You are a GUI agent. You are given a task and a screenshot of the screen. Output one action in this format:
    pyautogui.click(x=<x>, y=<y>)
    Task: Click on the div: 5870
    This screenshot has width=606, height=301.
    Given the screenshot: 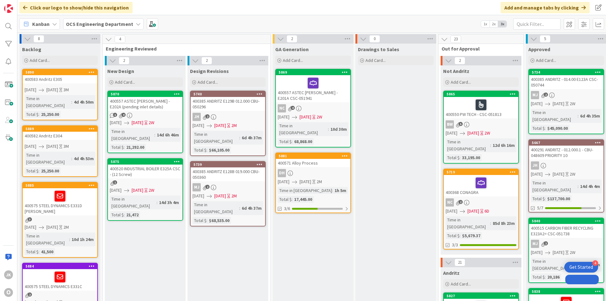 What is the action you would take?
    pyautogui.click(x=146, y=94)
    